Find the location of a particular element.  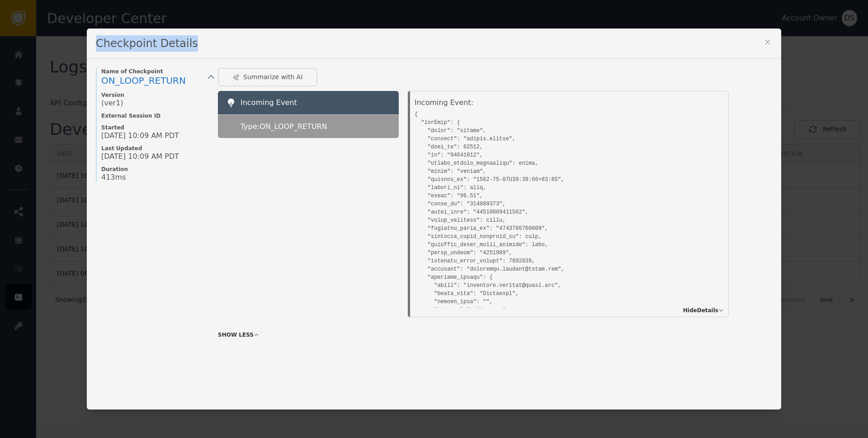

span: Hide Details is located at coordinates (701, 310).